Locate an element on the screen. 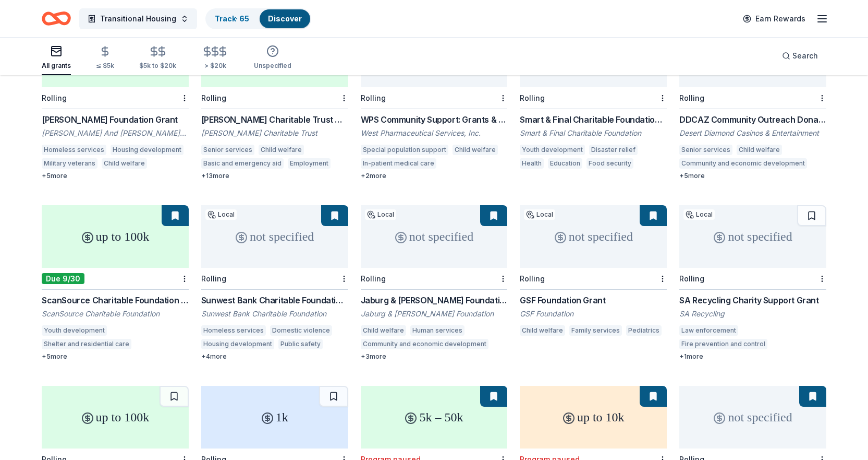 The width and height of the screenshot is (868, 460). div: Law enforcement is located at coordinates (708, 330).